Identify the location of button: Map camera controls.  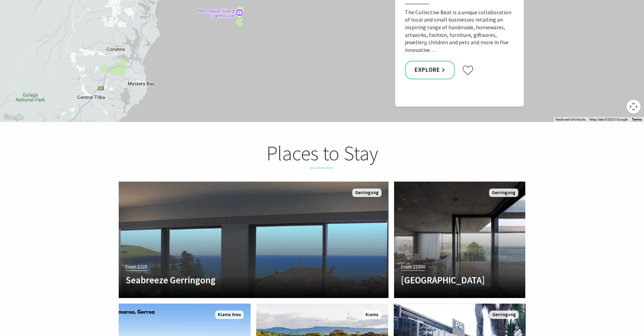
(633, 107).